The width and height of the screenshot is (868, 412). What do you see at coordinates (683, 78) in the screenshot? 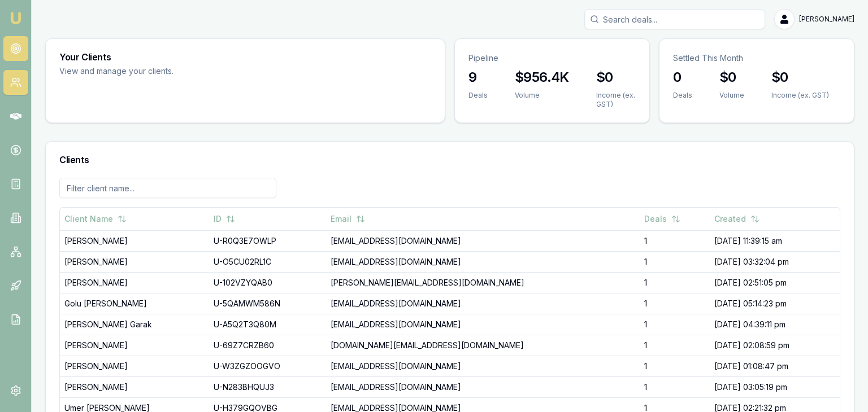
I see `h3: 0` at bounding box center [683, 78].